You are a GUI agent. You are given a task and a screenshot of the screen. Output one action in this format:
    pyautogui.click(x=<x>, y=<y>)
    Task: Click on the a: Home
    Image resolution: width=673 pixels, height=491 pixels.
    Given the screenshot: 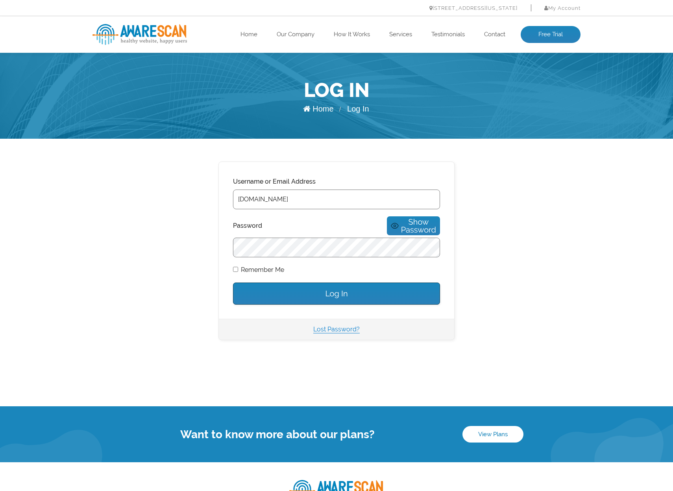 What is the action you would take?
    pyautogui.click(x=318, y=109)
    